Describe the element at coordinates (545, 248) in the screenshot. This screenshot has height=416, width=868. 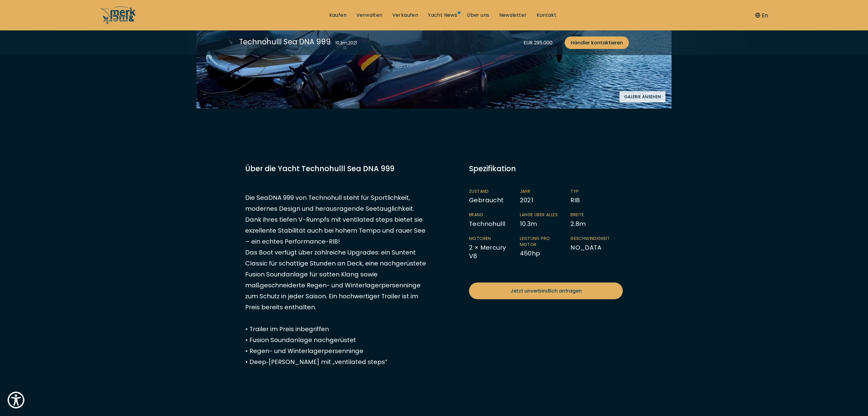
I see `li: 450 hp` at that location.